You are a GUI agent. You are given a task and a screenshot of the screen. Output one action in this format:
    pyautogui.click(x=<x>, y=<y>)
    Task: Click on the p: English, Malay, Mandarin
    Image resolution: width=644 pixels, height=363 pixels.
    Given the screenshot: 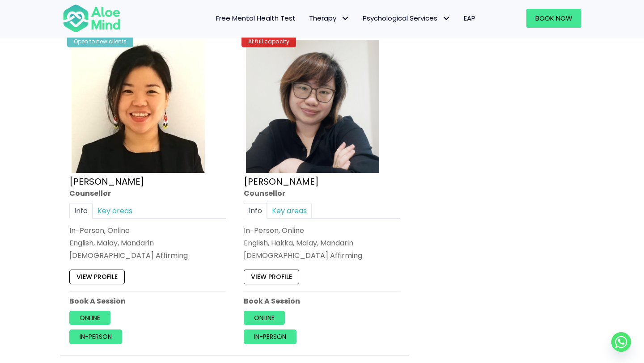 What is the action you would take?
    pyautogui.click(x=148, y=243)
    